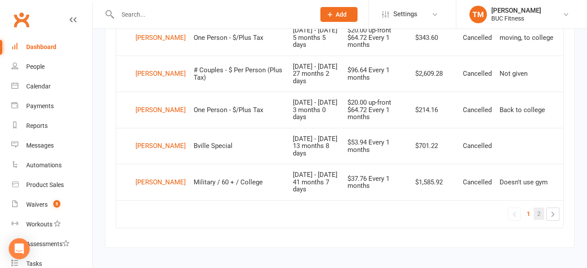 Image resolution: width=587 pixels, height=268 pixels. I want to click on div: BUC Fitness, so click(517, 18).